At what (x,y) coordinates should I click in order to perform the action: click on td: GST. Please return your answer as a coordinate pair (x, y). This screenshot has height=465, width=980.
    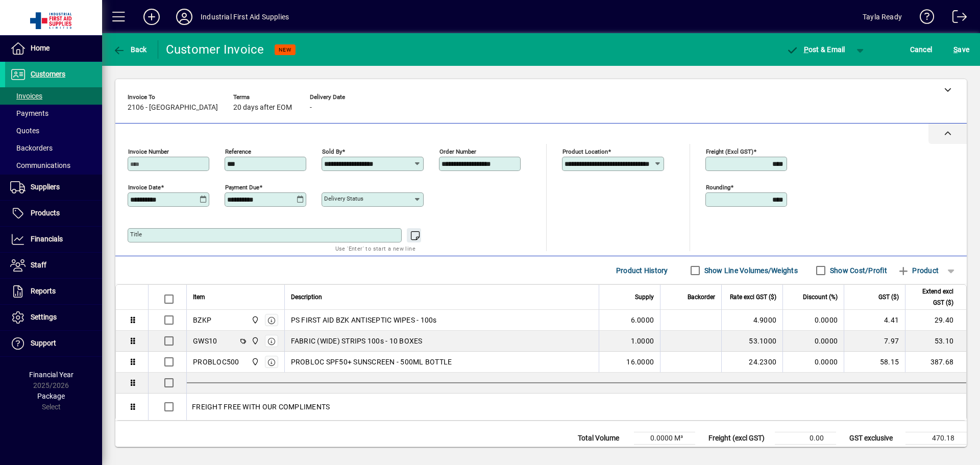
    Looking at the image, I should click on (875, 451).